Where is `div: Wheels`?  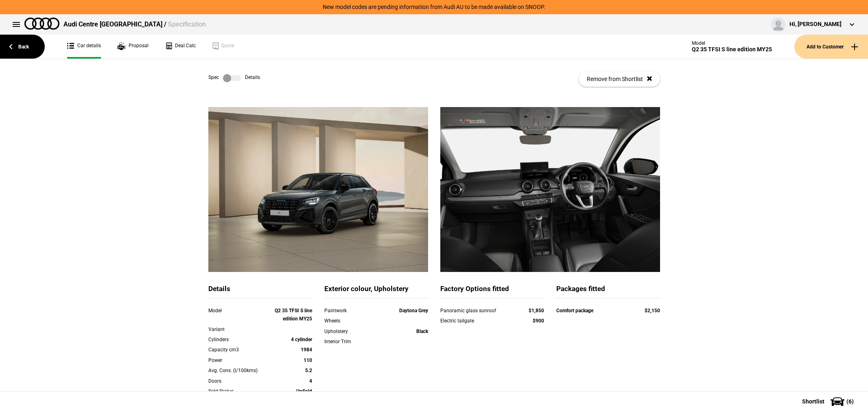 div: Wheels is located at coordinates (345, 321).